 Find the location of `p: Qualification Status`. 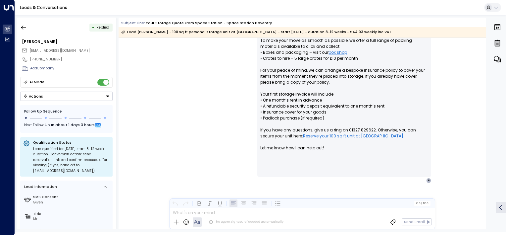

p: Qualification Status is located at coordinates (71, 142).